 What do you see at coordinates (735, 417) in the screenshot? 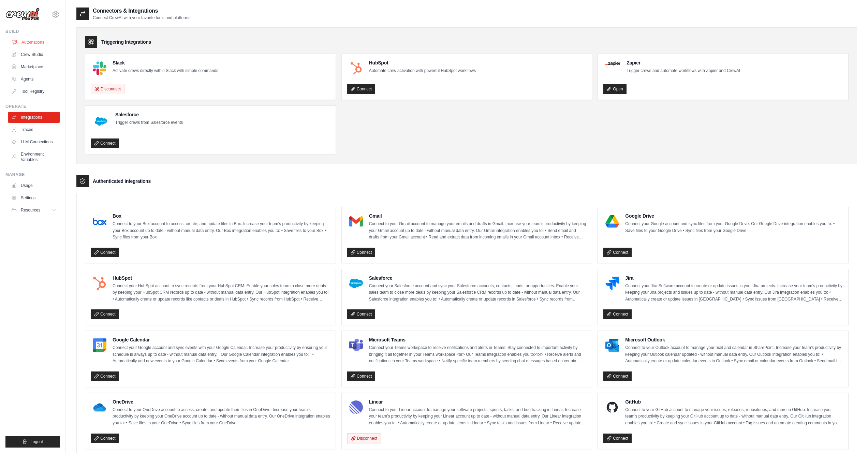
I see `p: Connect to your GitHub account to manage your issues, releases, repositories, and more in GitHub....` at bounding box center [735, 417].